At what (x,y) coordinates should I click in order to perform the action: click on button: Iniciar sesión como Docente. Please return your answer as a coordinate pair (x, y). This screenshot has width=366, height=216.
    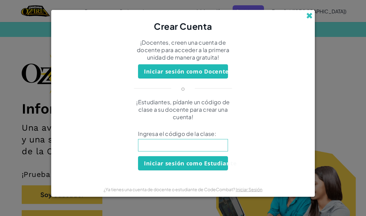
    Looking at the image, I should click on (183, 71).